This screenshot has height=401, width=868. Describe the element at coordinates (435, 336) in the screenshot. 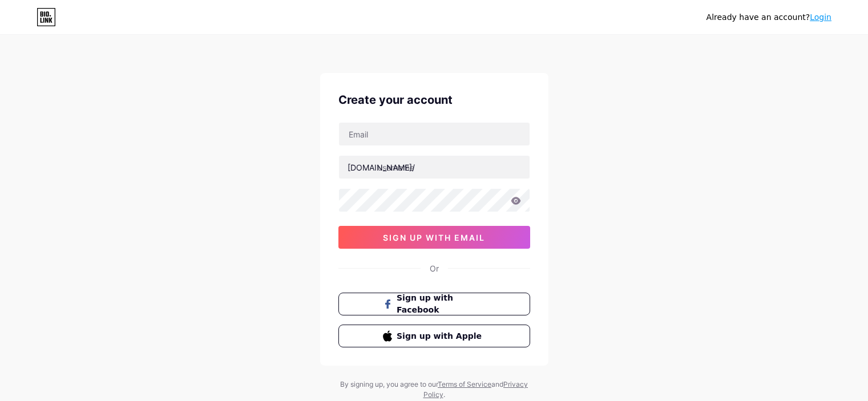

I see `button: Sign up with Apple` at that location.